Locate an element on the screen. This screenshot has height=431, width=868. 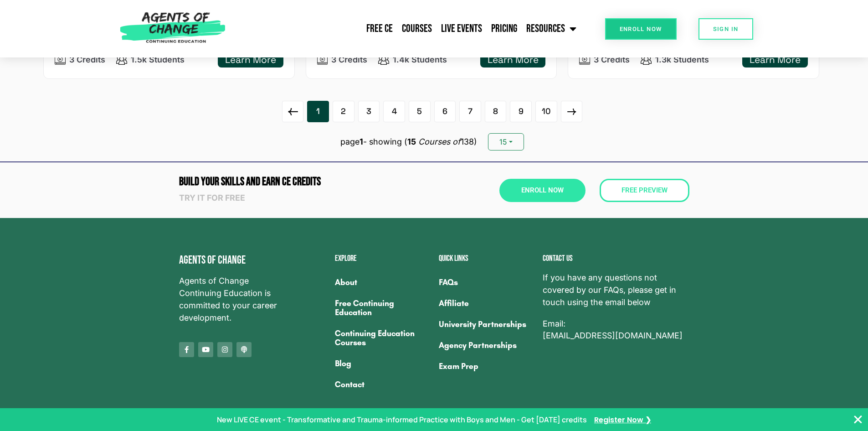
b: 15 is located at coordinates (411, 141).